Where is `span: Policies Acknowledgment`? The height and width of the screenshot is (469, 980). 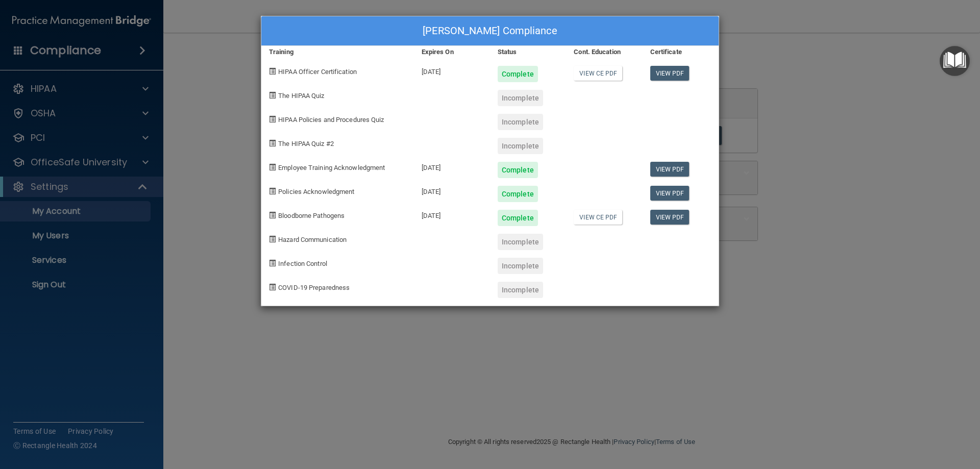
span: Policies Acknowledgment is located at coordinates (316, 191).